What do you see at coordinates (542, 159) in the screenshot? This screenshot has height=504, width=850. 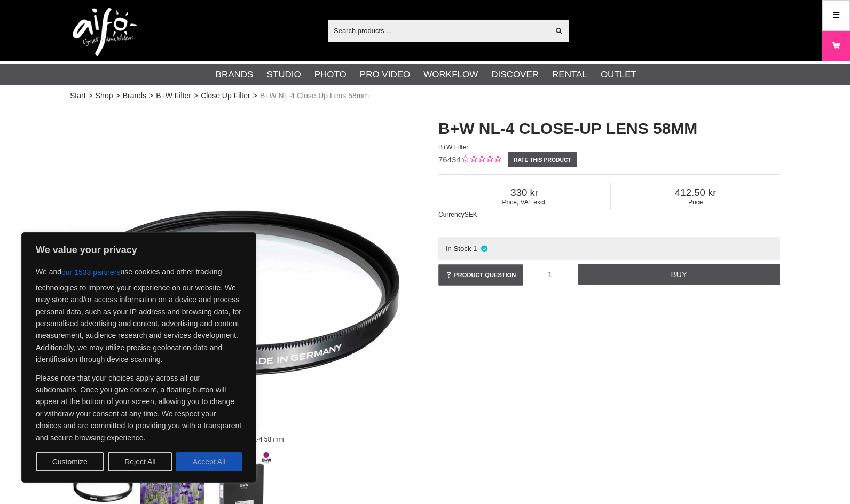 I see `a: Rate this product` at bounding box center [542, 159].